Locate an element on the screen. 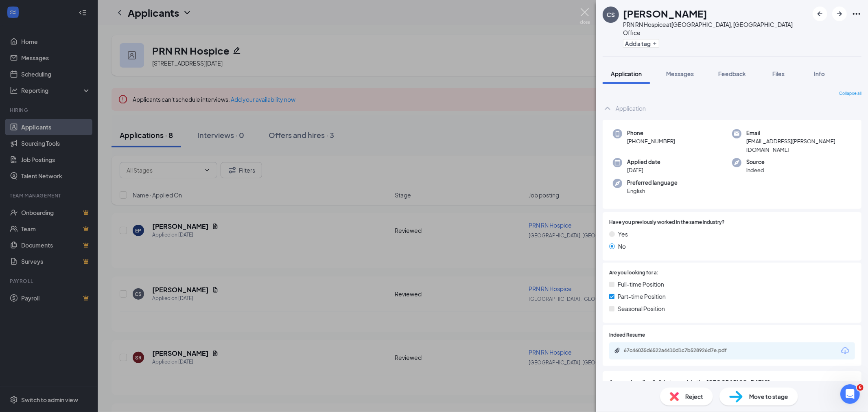  span: No is located at coordinates (622, 246).